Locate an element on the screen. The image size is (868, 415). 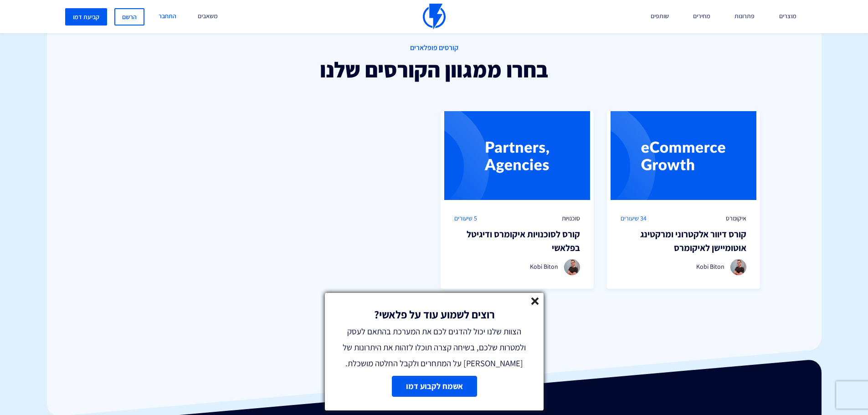
span: 34 שיעורים is located at coordinates (633, 219).